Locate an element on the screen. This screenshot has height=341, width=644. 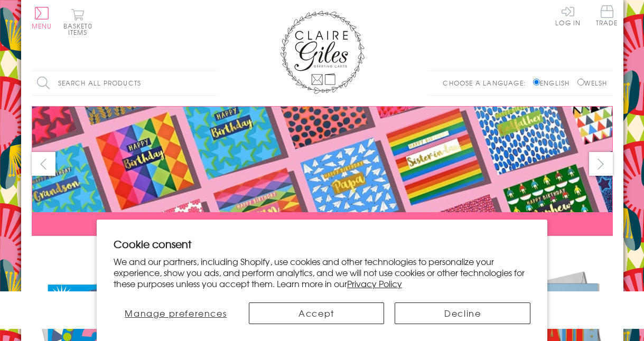
span: Manage preferences is located at coordinates (175, 313).